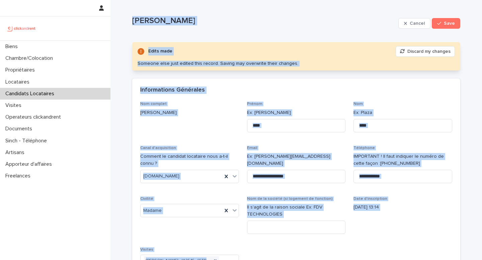 The image size is (482, 260). What do you see at coordinates (255, 104) in the screenshot?
I see `span: Prénom` at bounding box center [255, 104].